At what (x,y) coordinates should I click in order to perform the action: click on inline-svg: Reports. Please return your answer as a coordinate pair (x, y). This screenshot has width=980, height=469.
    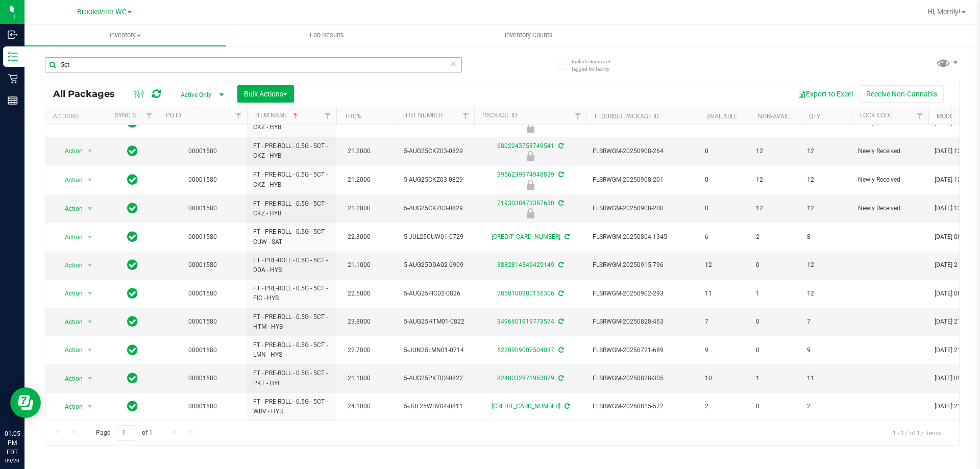
    Looking at the image, I should click on (13, 100).